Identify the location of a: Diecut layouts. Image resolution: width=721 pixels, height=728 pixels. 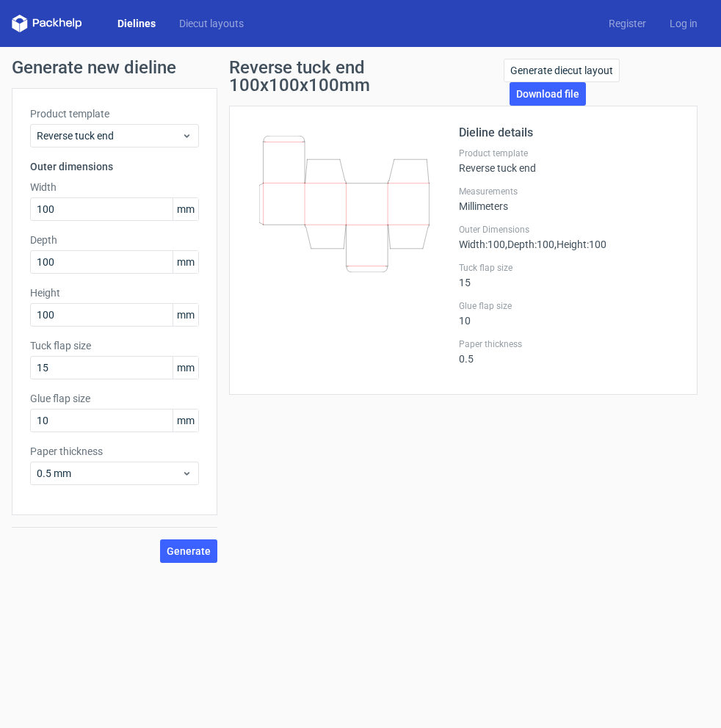
(211, 24).